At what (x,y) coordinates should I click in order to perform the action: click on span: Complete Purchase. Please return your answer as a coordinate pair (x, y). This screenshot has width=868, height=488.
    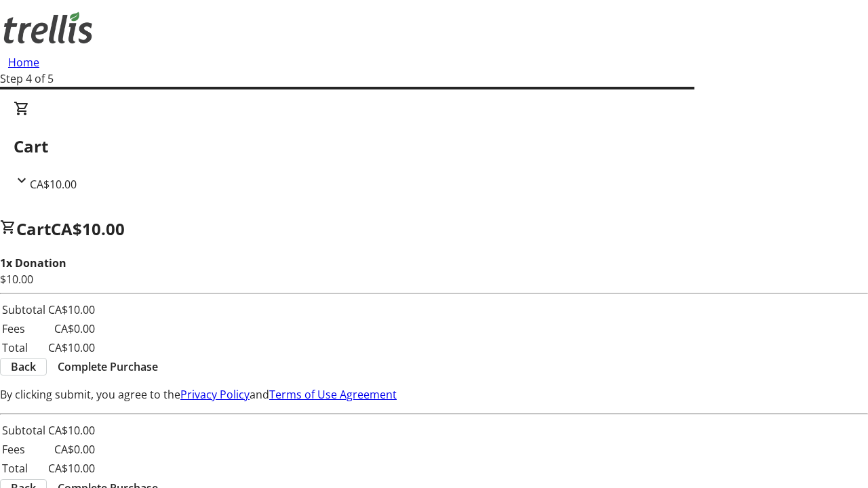
    Looking at the image, I should click on (108, 367).